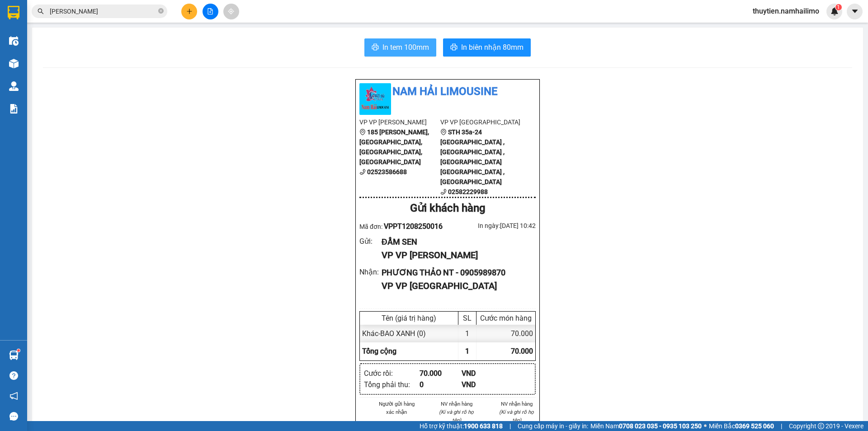 The image size is (868, 431). What do you see at coordinates (467, 318) in the screenshot?
I see `div: SL` at bounding box center [467, 318].